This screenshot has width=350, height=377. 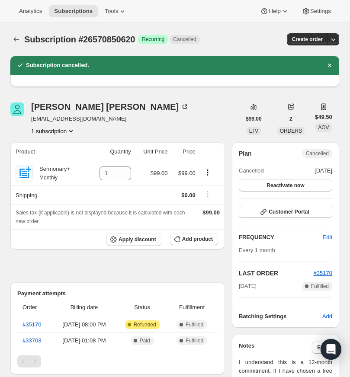 What do you see at coordinates (257, 250) in the screenshot?
I see `span: Every 1 month` at bounding box center [257, 250].